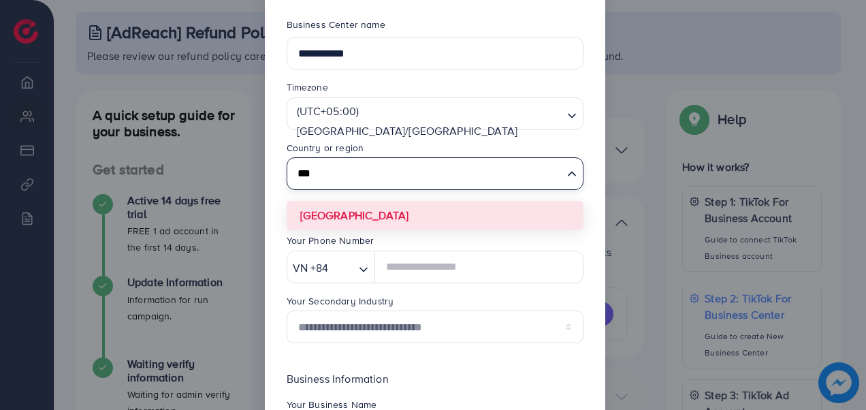 The image size is (866, 410). Describe the element at coordinates (307, 87) in the screenshot. I see `label: Timezone` at that location.